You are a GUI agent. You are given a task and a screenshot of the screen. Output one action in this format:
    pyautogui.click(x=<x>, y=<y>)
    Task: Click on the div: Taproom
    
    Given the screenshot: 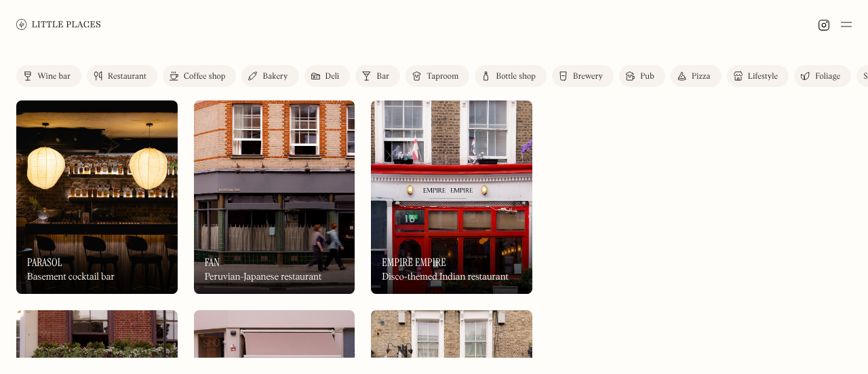 What is the action you would take?
    pyautogui.click(x=442, y=76)
    